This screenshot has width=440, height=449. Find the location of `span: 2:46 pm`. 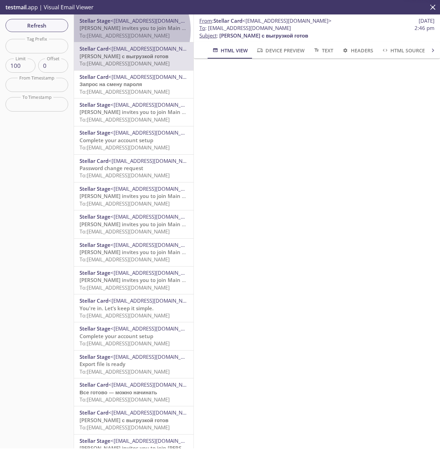

span: 2:46 pm is located at coordinates (424, 28).